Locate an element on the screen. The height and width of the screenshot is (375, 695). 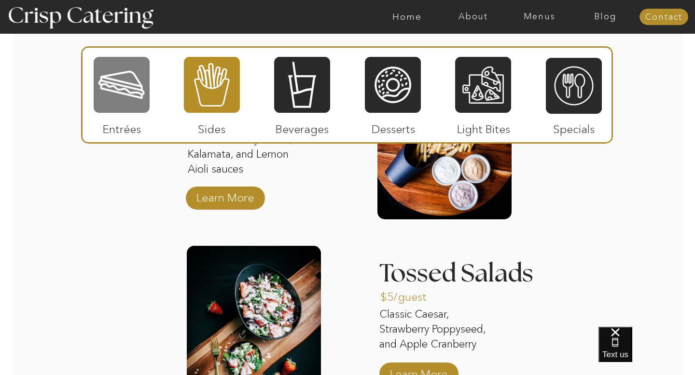
h3: Tossed Salads is located at coordinates (462, 273).